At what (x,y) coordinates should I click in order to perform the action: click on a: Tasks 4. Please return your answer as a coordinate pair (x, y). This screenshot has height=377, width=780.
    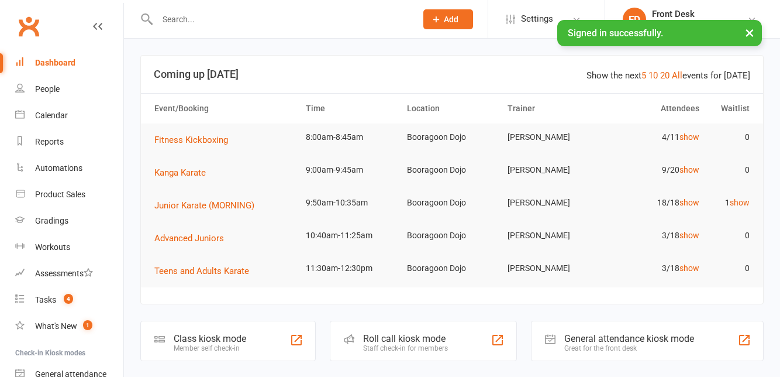
    Looking at the image, I should click on (69, 299).